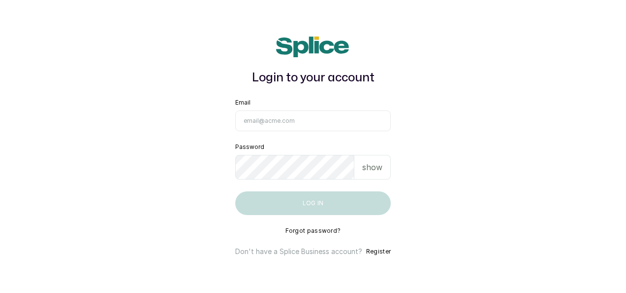 Image resolution: width=626 pixels, height=293 pixels. I want to click on button: Log in, so click(313, 203).